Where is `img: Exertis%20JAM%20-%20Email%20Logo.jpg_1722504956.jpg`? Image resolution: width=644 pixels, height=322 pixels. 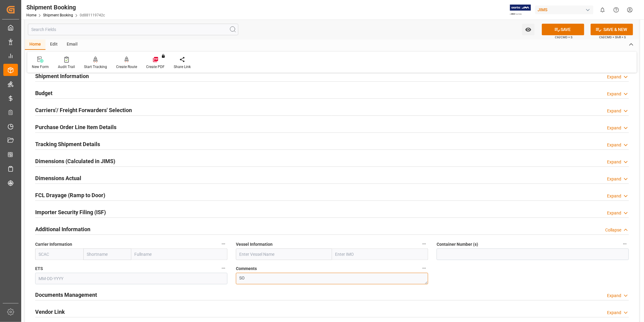
img: Exertis%20JAM%20-%20Email%20Logo.jpg_1722504956.jpg is located at coordinates (520, 10).